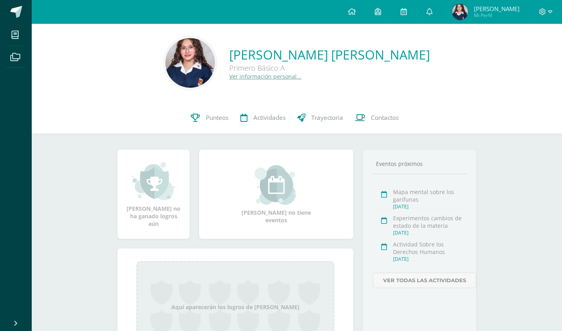  Describe the element at coordinates (419, 163) in the screenshot. I see `div: Eventos próximos` at that location.